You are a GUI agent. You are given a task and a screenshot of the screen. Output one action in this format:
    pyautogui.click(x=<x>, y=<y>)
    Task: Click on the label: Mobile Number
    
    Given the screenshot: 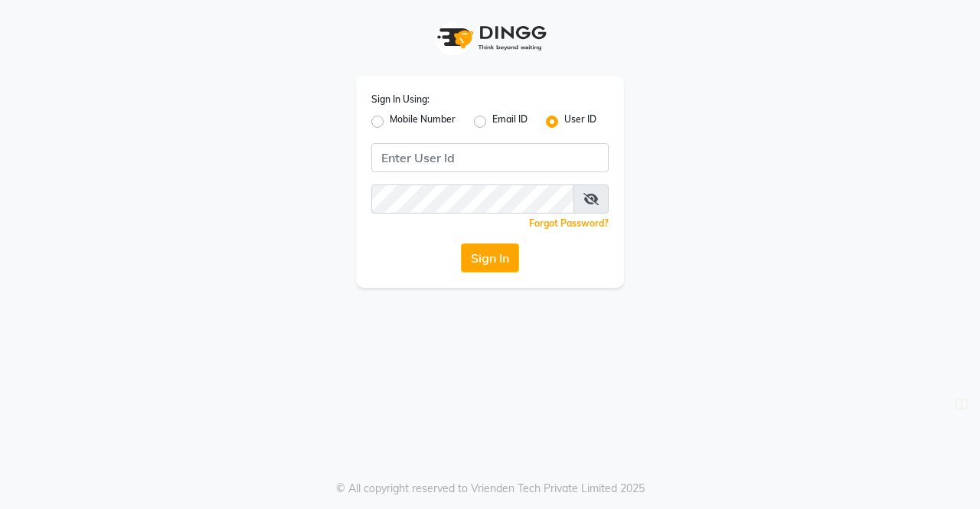 What is the action you would take?
    pyautogui.click(x=423, y=122)
    